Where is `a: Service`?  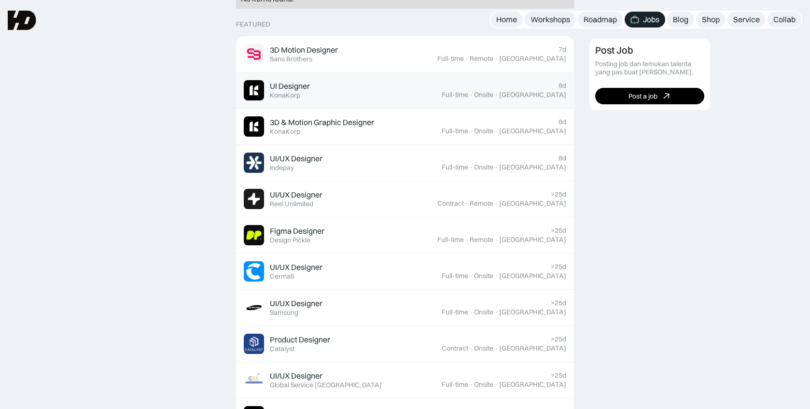
a: Service is located at coordinates (746, 19).